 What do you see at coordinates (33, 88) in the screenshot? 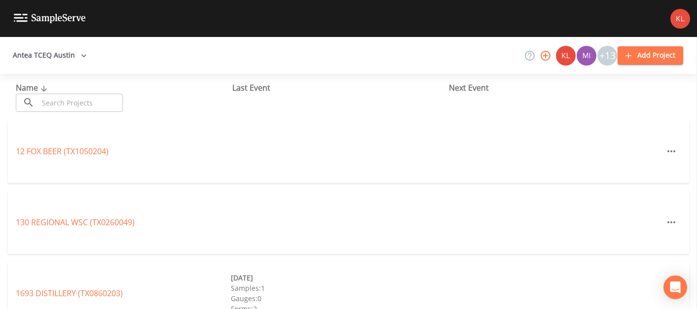
I see `span: Name` at bounding box center [33, 88].